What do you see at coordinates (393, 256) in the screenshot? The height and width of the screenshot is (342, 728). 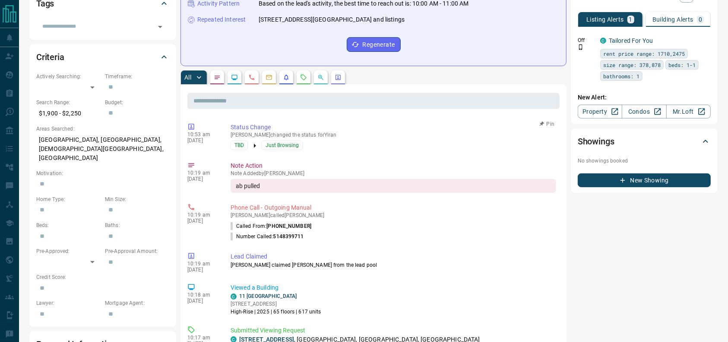 I see `p: Lead Claimed` at bounding box center [393, 256].